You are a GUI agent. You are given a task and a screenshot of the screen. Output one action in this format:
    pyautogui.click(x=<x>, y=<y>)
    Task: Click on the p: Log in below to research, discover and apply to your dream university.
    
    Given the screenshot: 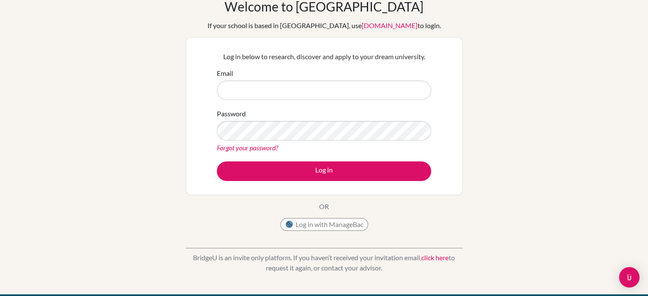 What is the action you would take?
    pyautogui.click(x=324, y=57)
    